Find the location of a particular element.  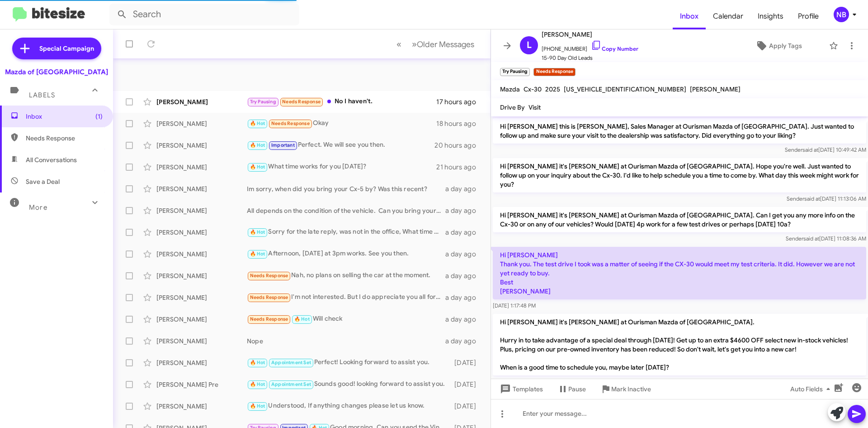

small: Try Pausing is located at coordinates (515, 72).